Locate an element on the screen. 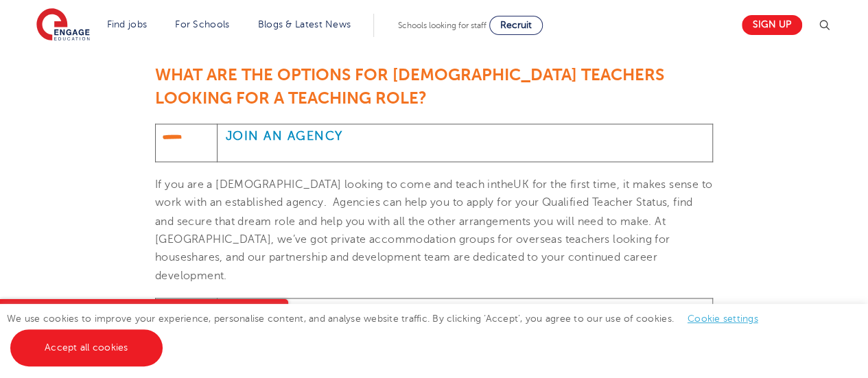 The width and height of the screenshot is (868, 378). span: We use cookies to improve your experience, personalise content, and analyse website traffic. By c... is located at coordinates (389, 333).